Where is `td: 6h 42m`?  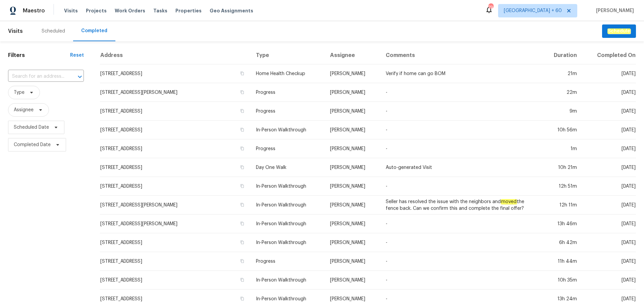 td: 6h 42m is located at coordinates (562, 243).